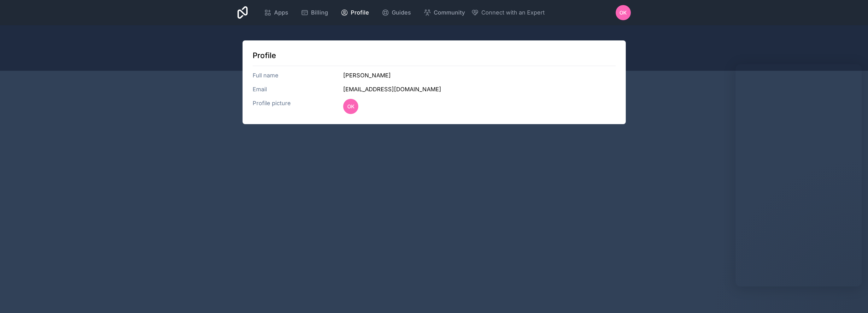 Image resolution: width=868 pixels, height=313 pixels. I want to click on span: Profile, so click(360, 13).